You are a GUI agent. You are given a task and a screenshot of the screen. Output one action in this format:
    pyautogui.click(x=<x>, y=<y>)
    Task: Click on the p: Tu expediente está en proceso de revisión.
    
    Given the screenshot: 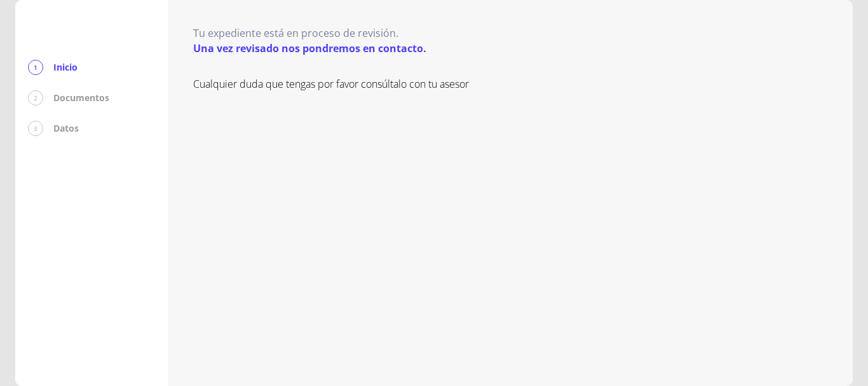 What is the action you would take?
    pyautogui.click(x=310, y=33)
    